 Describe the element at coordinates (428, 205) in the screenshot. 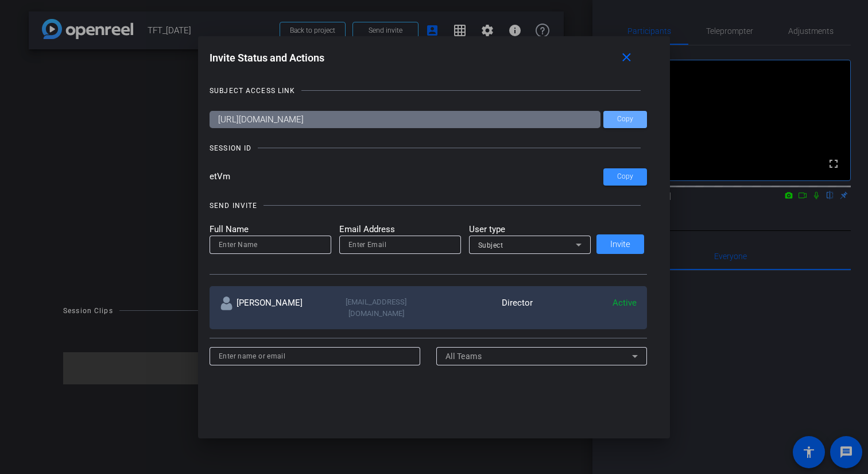

I see `openreel-title-line: SEND INVITE` at that location.